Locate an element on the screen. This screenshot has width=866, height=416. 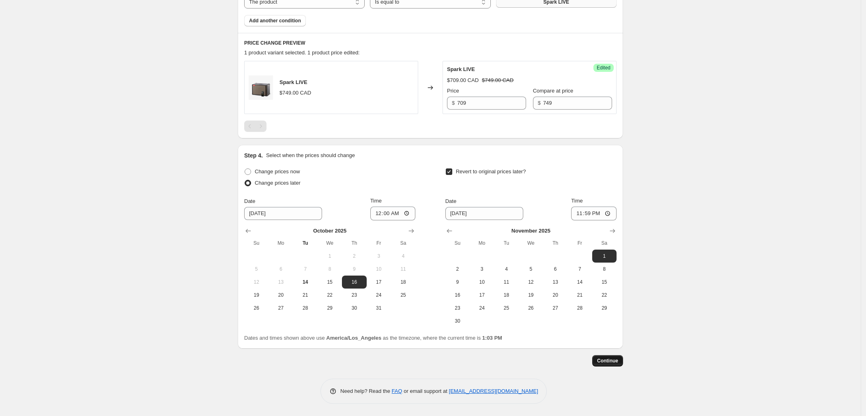
button: Thursday October 16 2025 is located at coordinates (354, 282).